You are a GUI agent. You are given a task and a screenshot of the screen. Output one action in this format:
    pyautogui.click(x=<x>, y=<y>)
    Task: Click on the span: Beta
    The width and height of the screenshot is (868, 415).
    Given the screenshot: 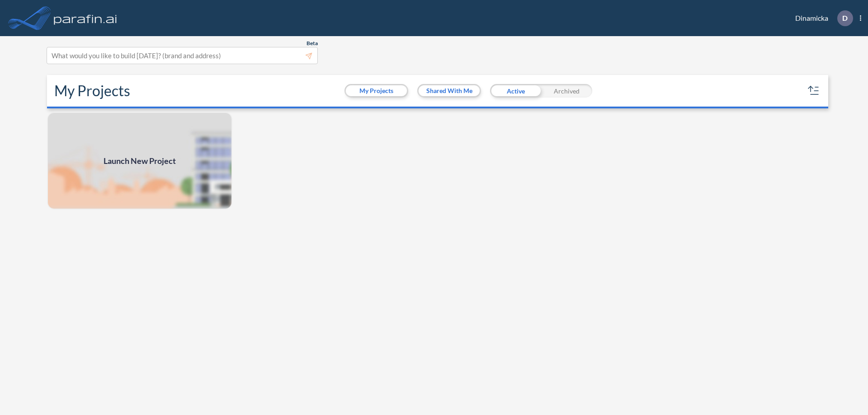 What is the action you would take?
    pyautogui.click(x=312, y=43)
    